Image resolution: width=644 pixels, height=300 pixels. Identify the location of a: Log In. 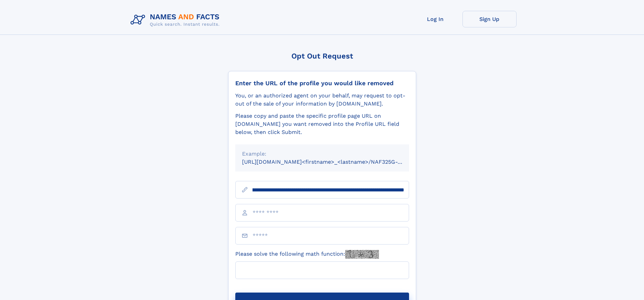
(436, 19).